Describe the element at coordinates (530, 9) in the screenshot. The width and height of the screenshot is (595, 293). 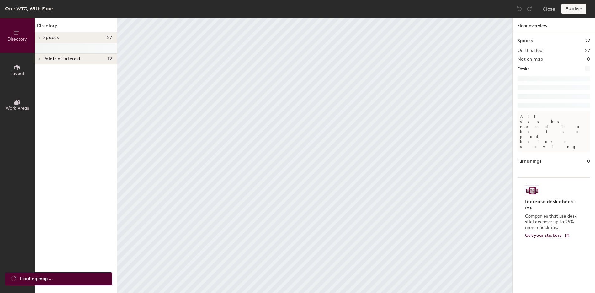
I see `img: Redo` at that location.